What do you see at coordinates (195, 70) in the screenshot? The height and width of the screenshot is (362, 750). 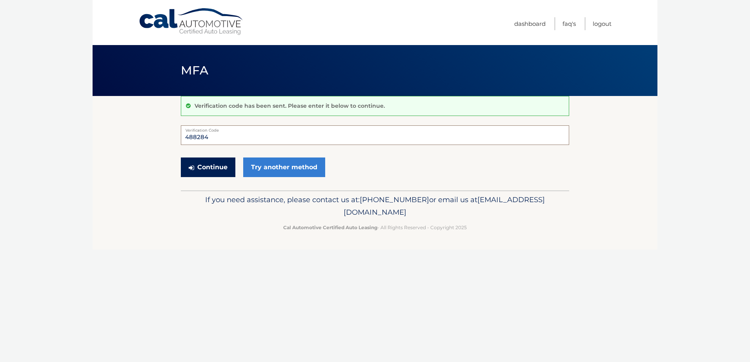 I see `span: MFA` at bounding box center [195, 70].